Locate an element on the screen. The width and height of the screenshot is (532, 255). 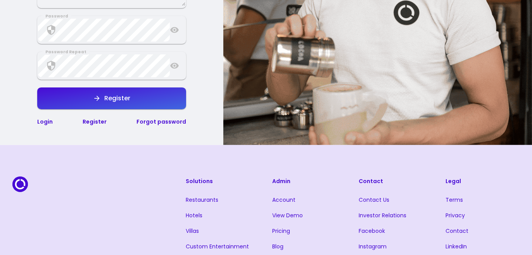
a: Facebook is located at coordinates (372, 230).